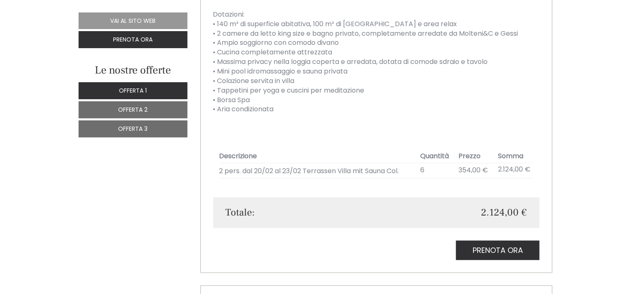 This screenshot has height=294, width=631. I want to click on span: 2.124,00 €, so click(504, 213).